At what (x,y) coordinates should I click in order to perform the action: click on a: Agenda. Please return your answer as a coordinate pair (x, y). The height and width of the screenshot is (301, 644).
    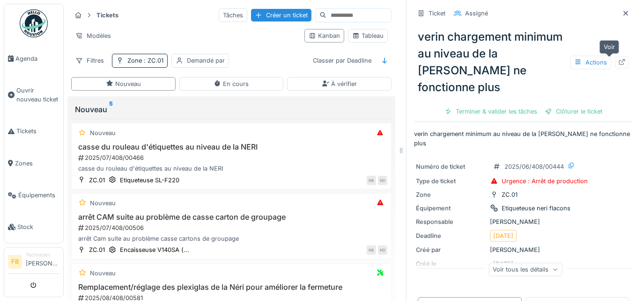
    Looking at the image, I should click on (34, 59).